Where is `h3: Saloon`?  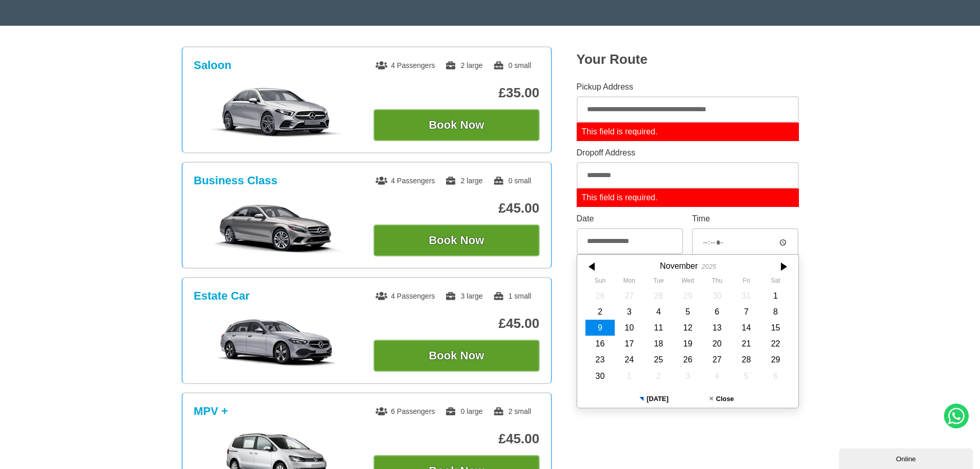
h3: Saloon is located at coordinates (212, 66).